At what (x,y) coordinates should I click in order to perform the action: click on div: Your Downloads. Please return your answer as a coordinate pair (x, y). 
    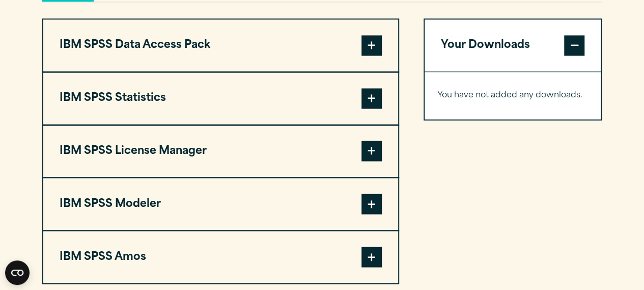
    Looking at the image, I should click on (513, 95).